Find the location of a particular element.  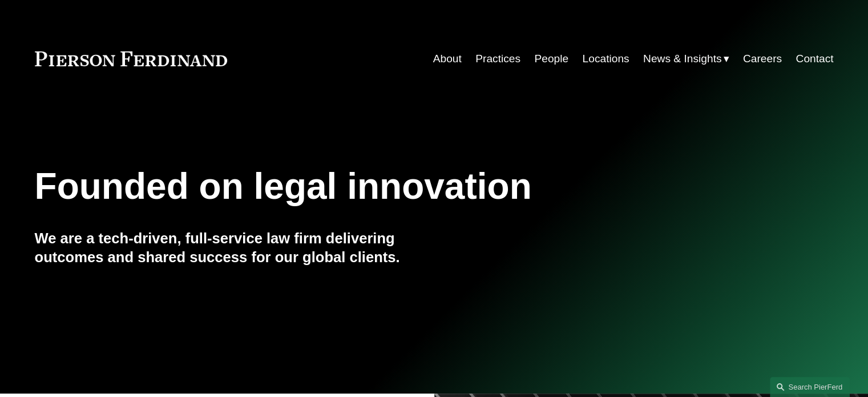

h4: We are a tech-driven, full-service law firm delivering outcomes and shared success for our global... is located at coordinates (234, 247).